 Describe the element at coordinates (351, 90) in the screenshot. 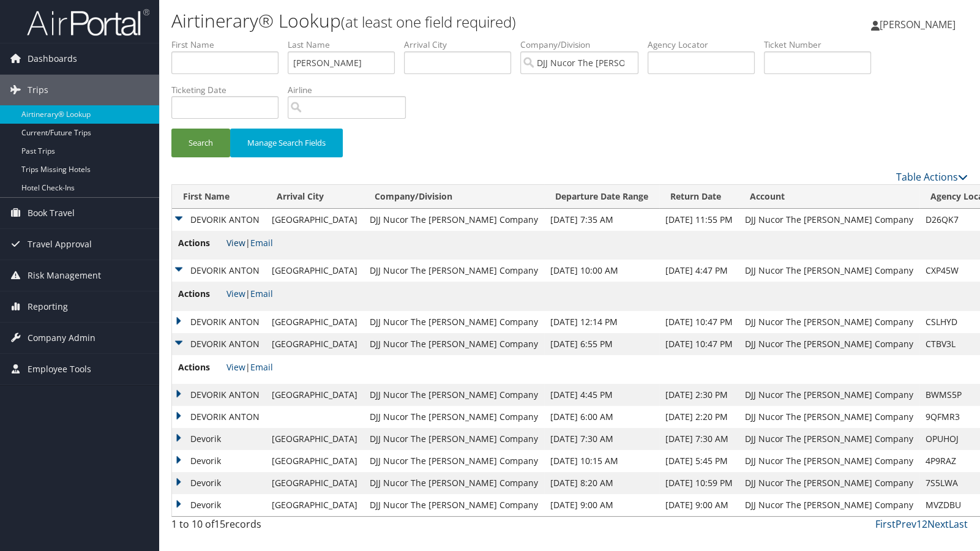

I see `label: Airline` at that location.